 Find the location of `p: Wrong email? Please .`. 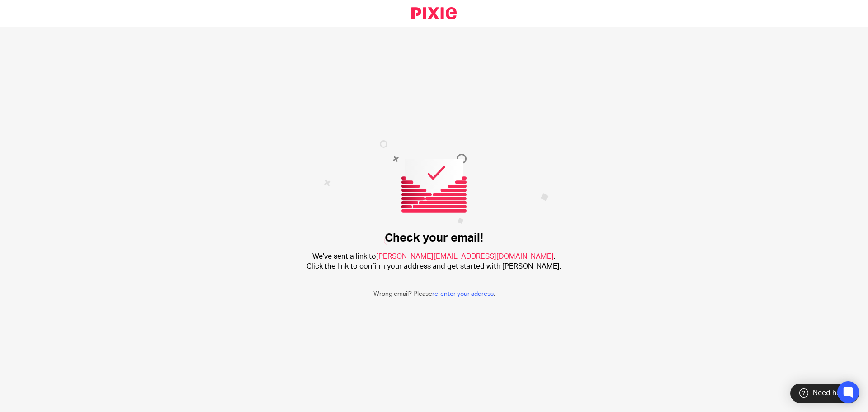

p: Wrong email? Please . is located at coordinates (434, 294).